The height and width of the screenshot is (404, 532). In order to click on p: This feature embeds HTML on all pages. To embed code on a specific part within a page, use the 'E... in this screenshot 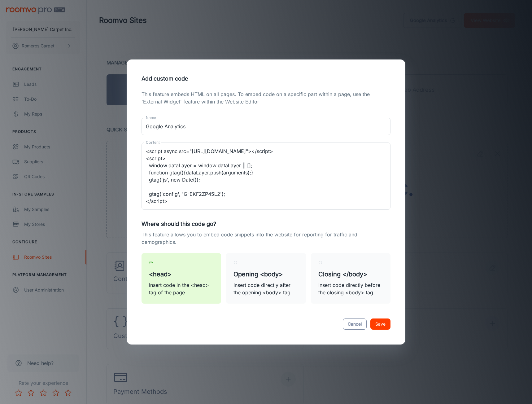, I will do `click(266, 98)`.